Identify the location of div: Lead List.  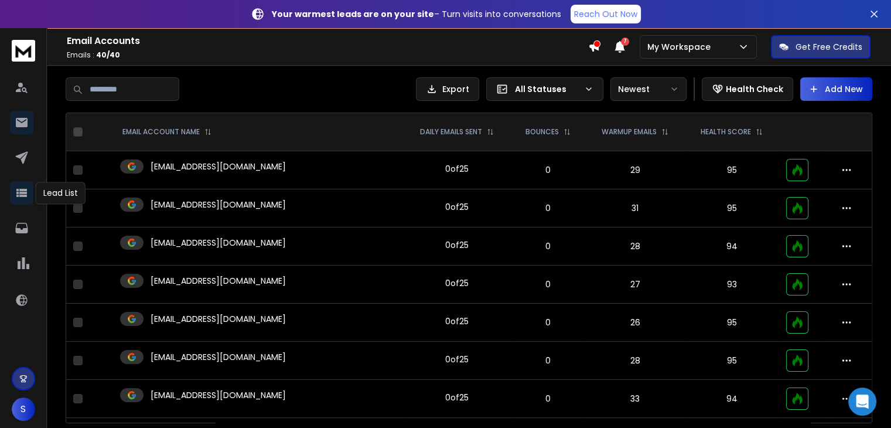
(60, 193).